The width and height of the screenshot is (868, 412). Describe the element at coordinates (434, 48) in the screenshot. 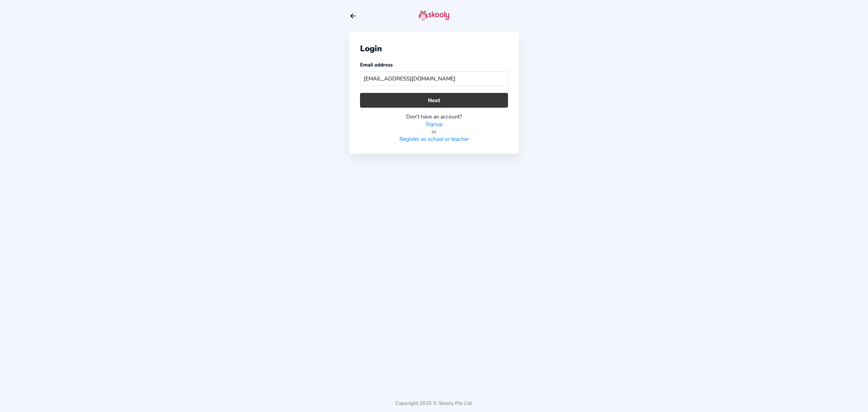

I see `div: Login` at that location.